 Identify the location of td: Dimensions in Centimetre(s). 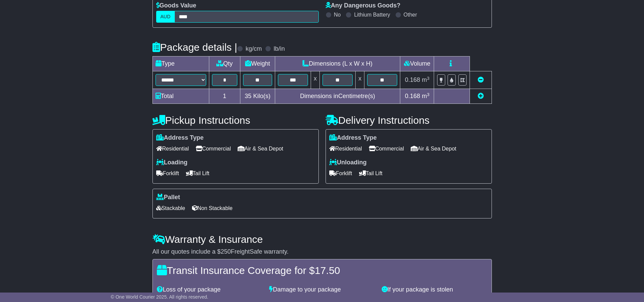
(337, 96).